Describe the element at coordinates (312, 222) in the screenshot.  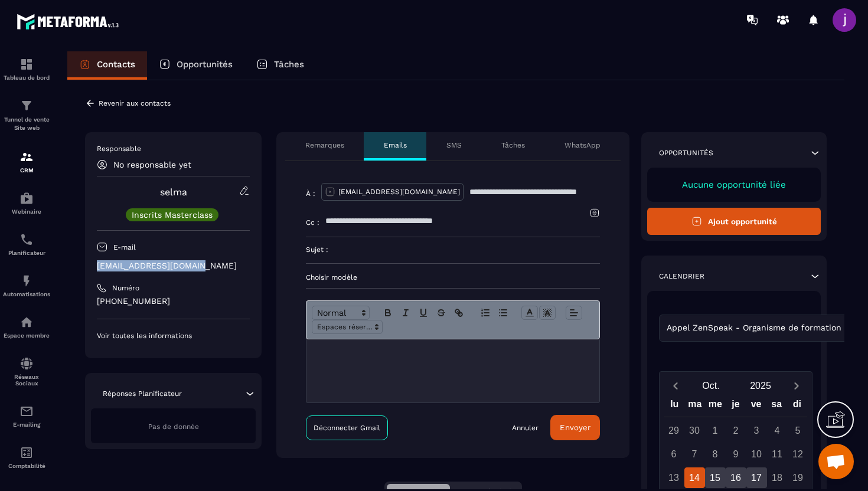
I see `p: Cc :` at that location.